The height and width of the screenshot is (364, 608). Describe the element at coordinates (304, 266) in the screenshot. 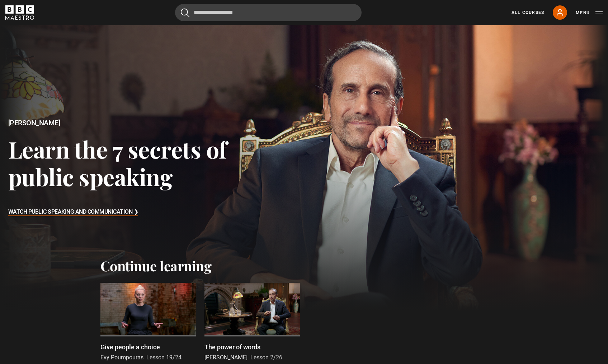

I see `h2: Continue learning` at that location.